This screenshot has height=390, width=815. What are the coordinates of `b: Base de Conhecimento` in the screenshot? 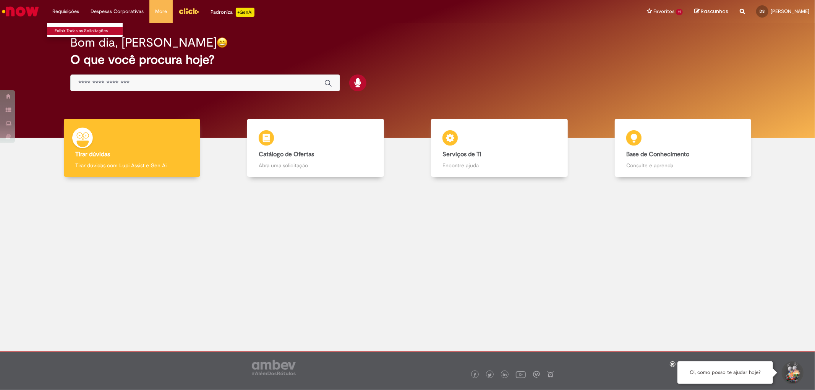 It's located at (657, 154).